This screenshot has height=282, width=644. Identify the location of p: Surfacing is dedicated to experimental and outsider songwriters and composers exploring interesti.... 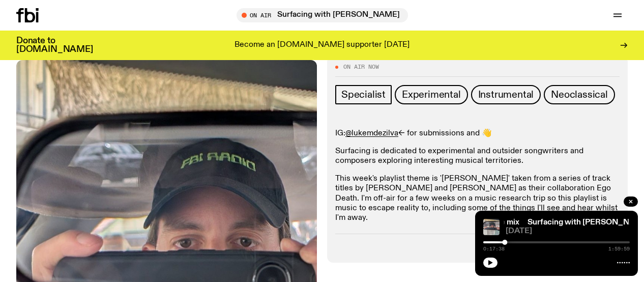
(477, 156).